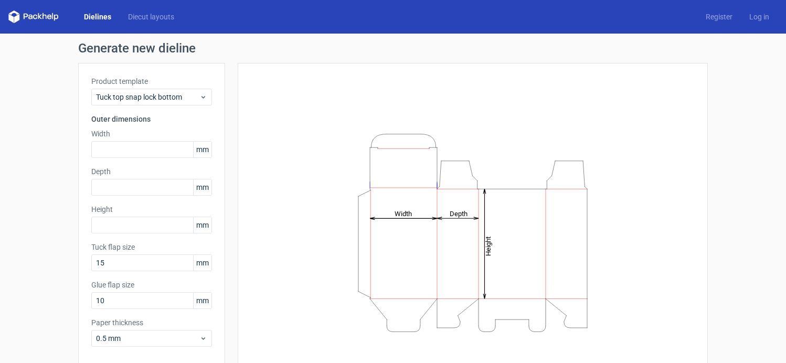 This screenshot has width=786, height=363. Describe the element at coordinates (152, 81) in the screenshot. I see `label: Product template` at that location.